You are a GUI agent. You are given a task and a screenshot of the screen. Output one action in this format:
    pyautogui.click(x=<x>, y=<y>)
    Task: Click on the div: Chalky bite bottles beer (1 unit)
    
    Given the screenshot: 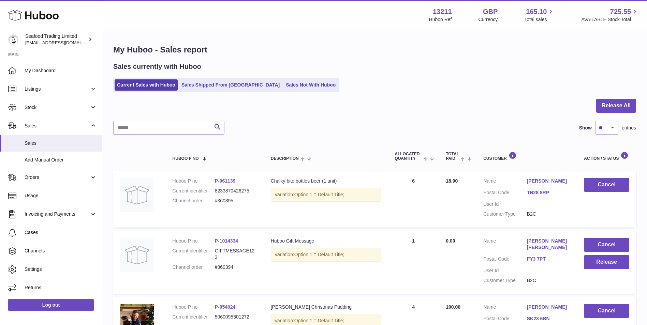 What is the action you would take?
    pyautogui.click(x=326, y=181)
    